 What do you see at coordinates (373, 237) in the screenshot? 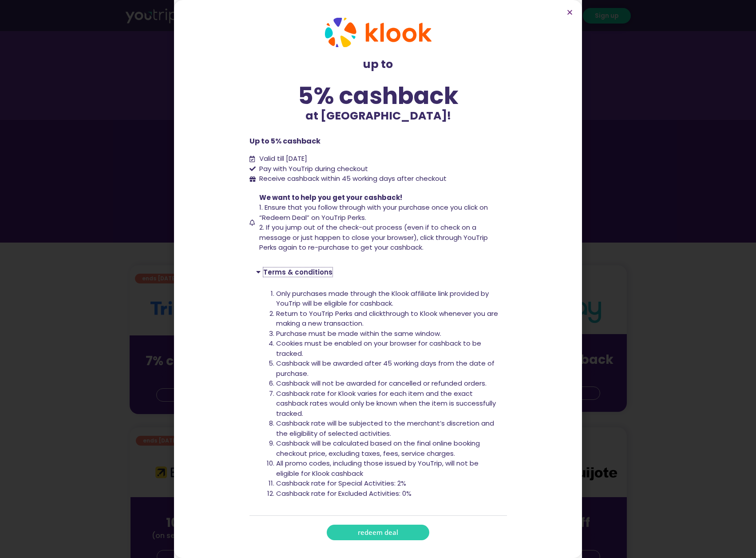
I see `span: 2. If you jump out of the check-out process (even if to check on a message or just happen to clos...` at bounding box center [373, 237].